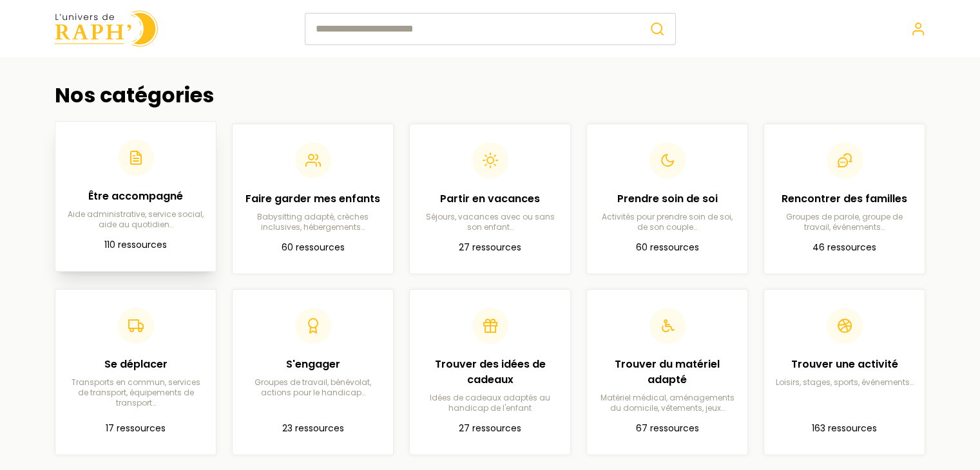 This screenshot has height=470, width=980. Describe the element at coordinates (490, 199) in the screenshot. I see `h2: Partir en vacances` at that location.